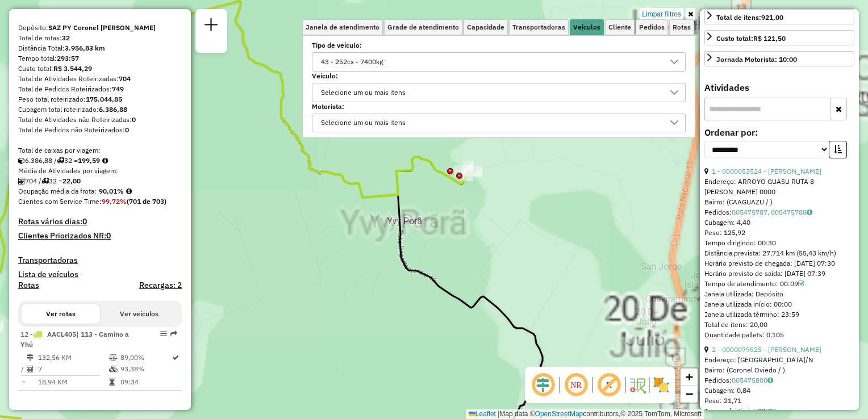 The height and width of the screenshot is (419, 868). I want to click on h4: Lista de veículos, so click(100, 274).